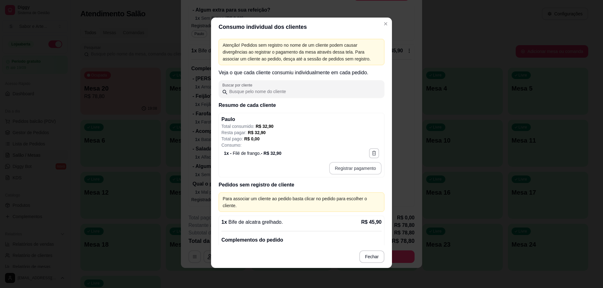 The image size is (603, 288). What do you see at coordinates (301, 240) in the screenshot?
I see `p: Complementos do pedido` at bounding box center [301, 240].